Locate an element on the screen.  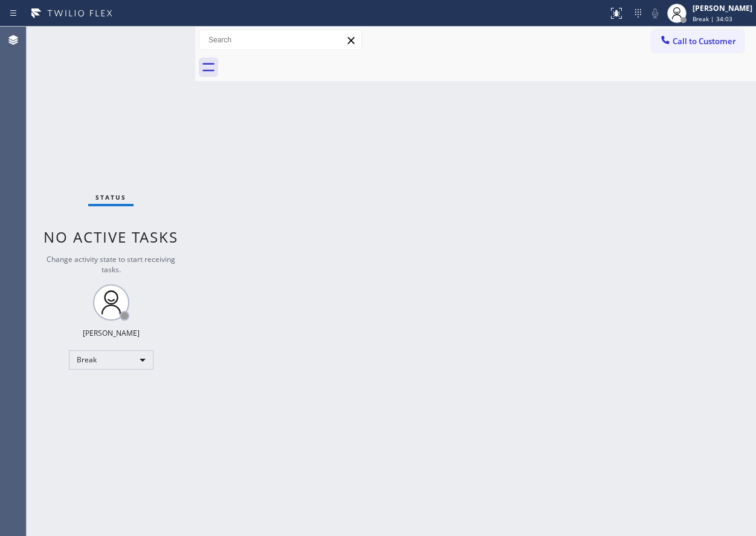
button: Call to Customer is located at coordinates (698, 41).